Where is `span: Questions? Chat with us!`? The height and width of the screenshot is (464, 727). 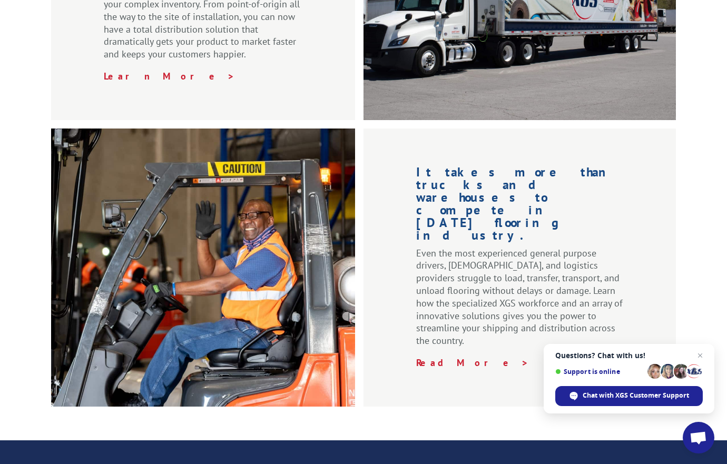 span: Questions? Chat with us! is located at coordinates (629, 356).